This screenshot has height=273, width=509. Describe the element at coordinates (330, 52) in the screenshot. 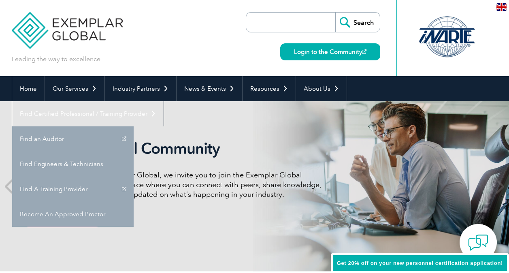

I see `a: Login to the Community` at that location.